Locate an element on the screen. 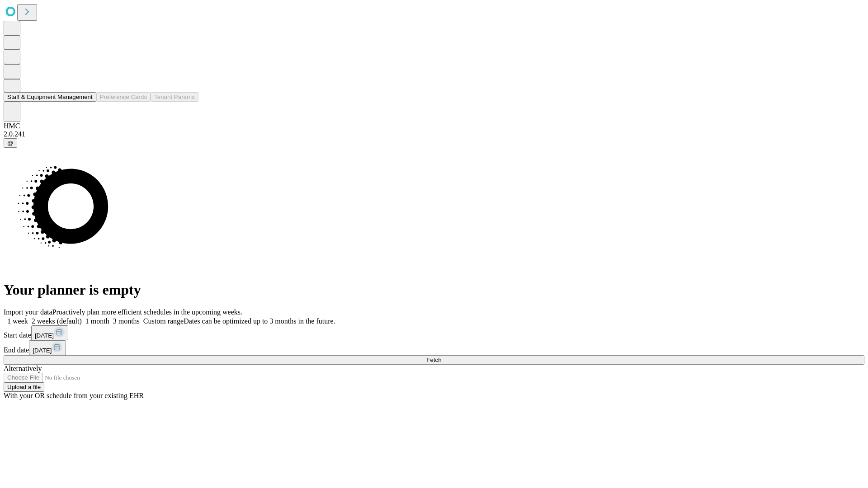  span: 1 month is located at coordinates (97, 321).